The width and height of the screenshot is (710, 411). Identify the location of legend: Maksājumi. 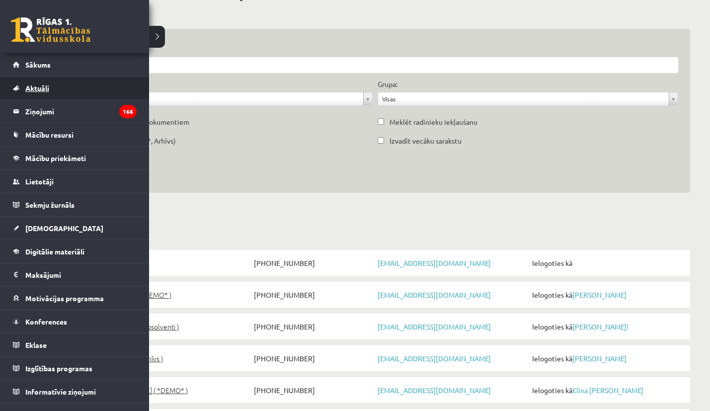
(81, 275).